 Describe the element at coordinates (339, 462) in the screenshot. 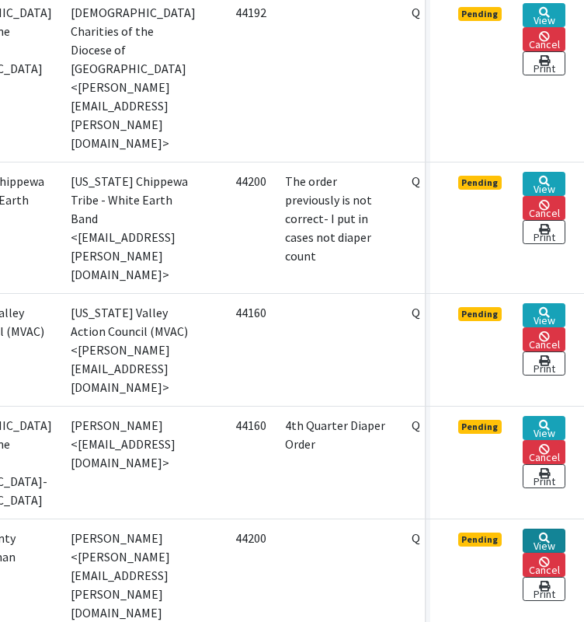

I see `td: 4th Quarter Diaper Order` at that location.